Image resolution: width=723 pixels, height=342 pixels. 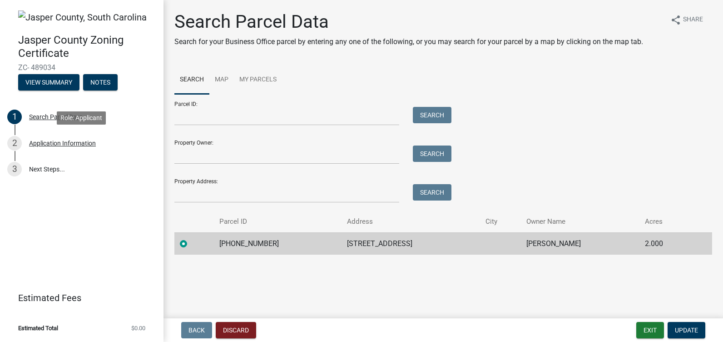 What do you see at coordinates (650, 330) in the screenshot?
I see `button: Exit` at bounding box center [650, 330].